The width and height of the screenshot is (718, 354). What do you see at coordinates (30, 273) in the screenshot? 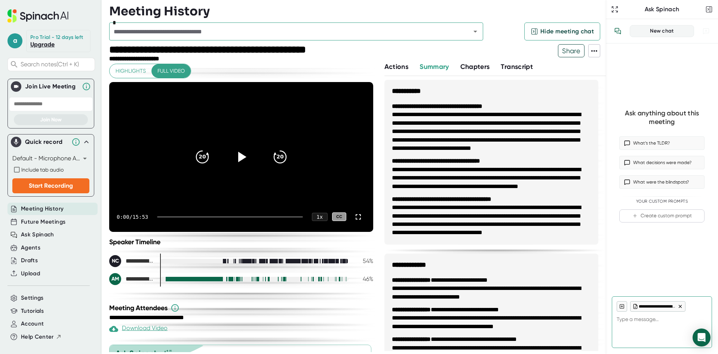
I see `button: Upload` at bounding box center [30, 273].